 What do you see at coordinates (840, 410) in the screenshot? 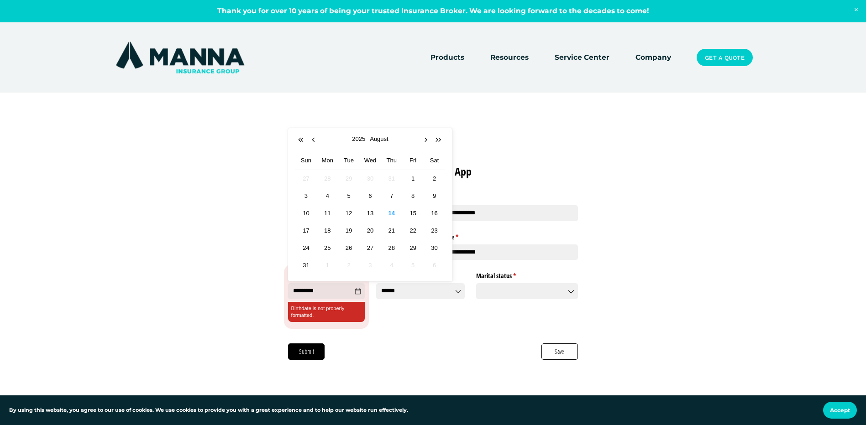
I see `span: Accept` at bounding box center [840, 410].